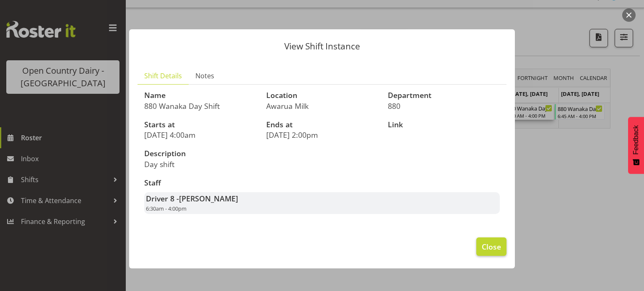 This screenshot has height=291, width=644. Describe the element at coordinates (322, 95) in the screenshot. I see `h3: Location` at that location.